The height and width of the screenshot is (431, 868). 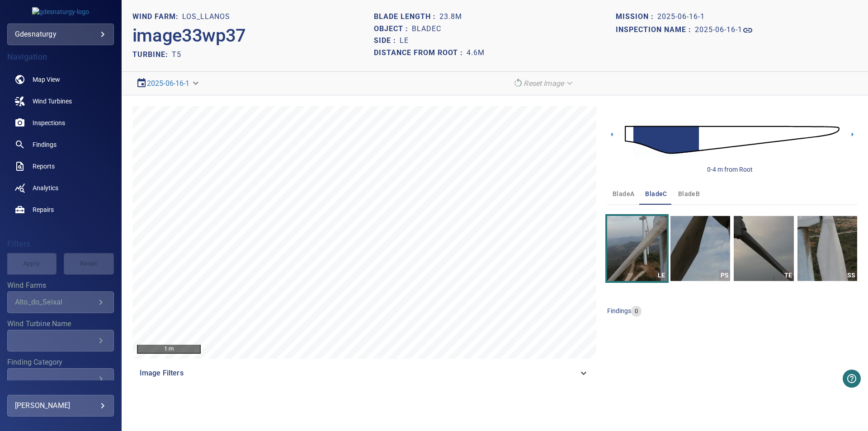 What do you see at coordinates (60, 123) in the screenshot?
I see `a: inspections noActive` at bounding box center [60, 123].